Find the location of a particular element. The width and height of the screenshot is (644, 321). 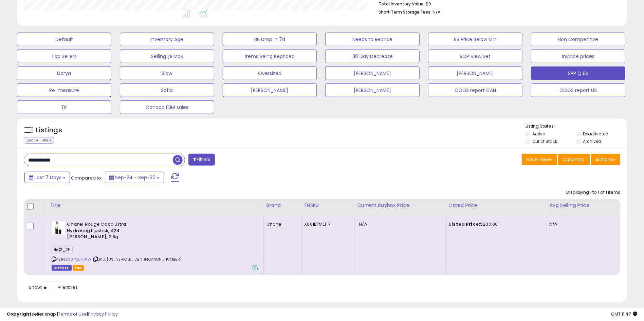

button: Top Sellers is located at coordinates (64, 57).